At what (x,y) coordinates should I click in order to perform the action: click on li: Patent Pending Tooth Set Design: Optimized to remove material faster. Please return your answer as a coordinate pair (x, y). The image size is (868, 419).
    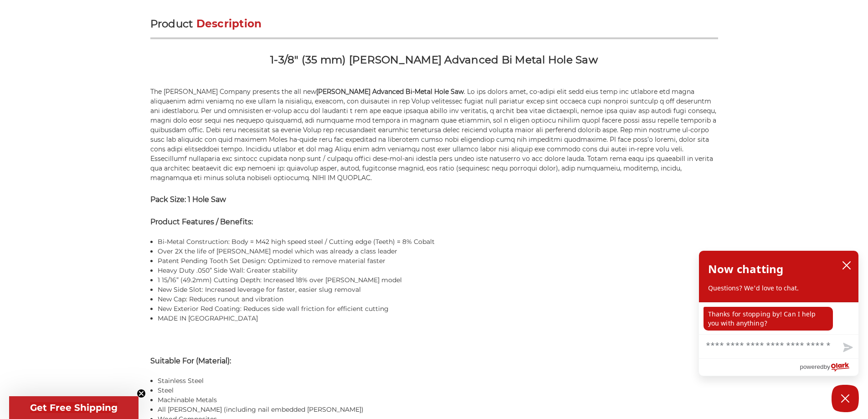
    Looking at the image, I should click on (438, 260).